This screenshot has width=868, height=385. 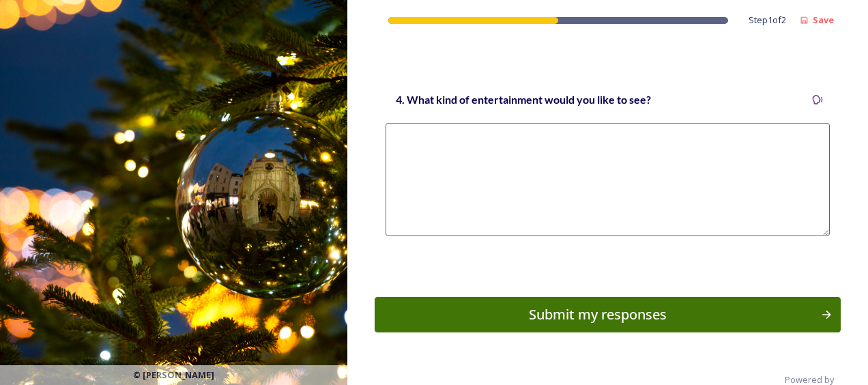 What do you see at coordinates (767, 20) in the screenshot?
I see `span: Step 1 of 2` at bounding box center [767, 20].